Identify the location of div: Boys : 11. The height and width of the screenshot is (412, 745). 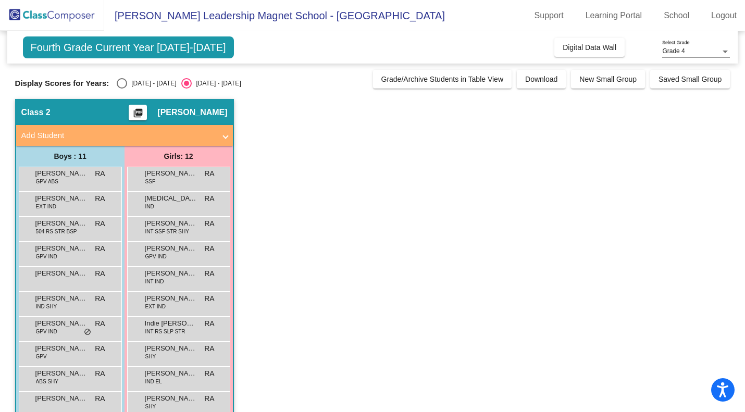
(70, 156).